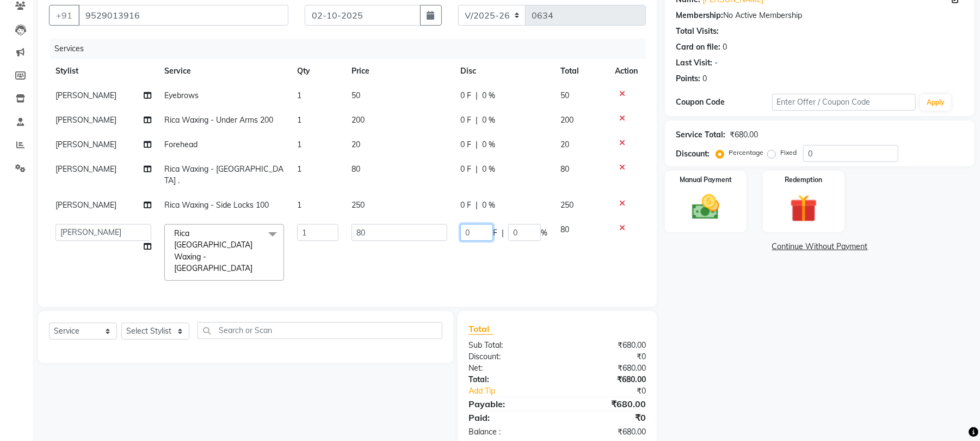 The image size is (980, 441). I want to click on span: Eyebrows, so click(182, 95).